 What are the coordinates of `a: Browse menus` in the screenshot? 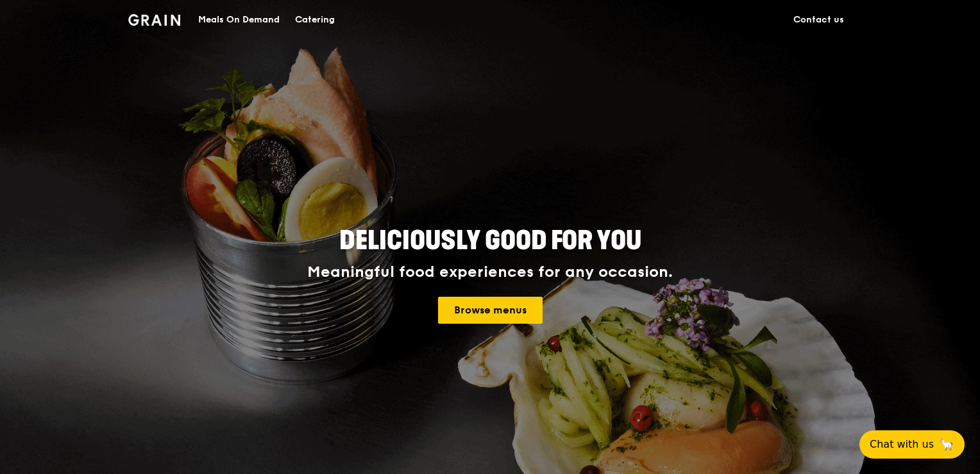 It's located at (490, 310).